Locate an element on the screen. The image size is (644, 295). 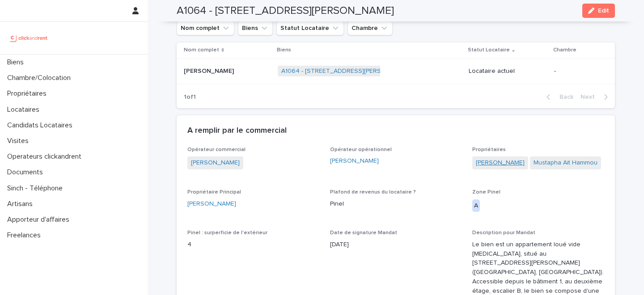
p: Sinch - Téléphone is located at coordinates (37, 188).